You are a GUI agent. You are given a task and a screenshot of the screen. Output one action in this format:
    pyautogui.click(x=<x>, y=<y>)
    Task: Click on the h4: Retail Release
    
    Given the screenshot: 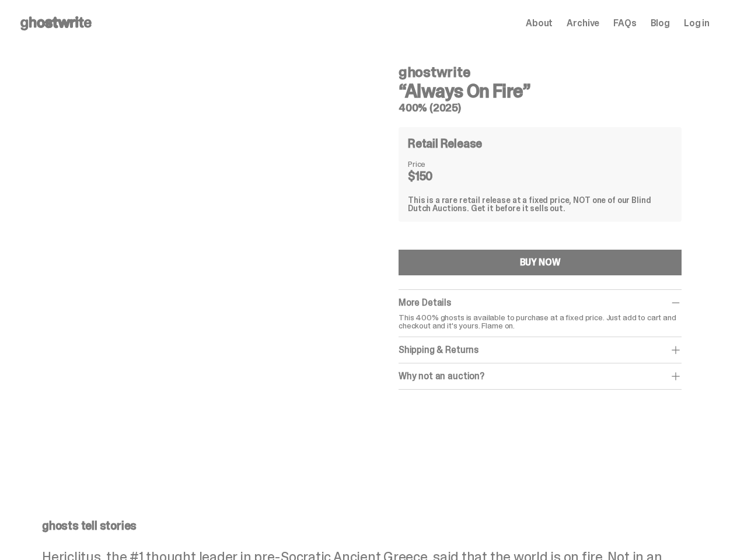 What is the action you would take?
    pyautogui.click(x=445, y=144)
    